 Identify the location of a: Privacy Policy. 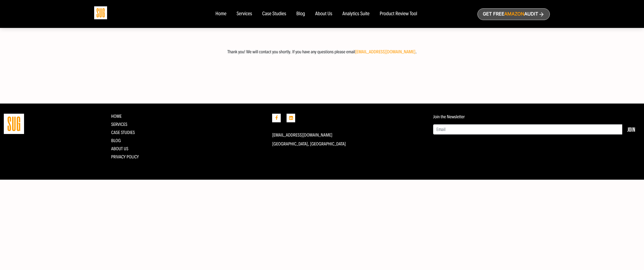
(125, 157).